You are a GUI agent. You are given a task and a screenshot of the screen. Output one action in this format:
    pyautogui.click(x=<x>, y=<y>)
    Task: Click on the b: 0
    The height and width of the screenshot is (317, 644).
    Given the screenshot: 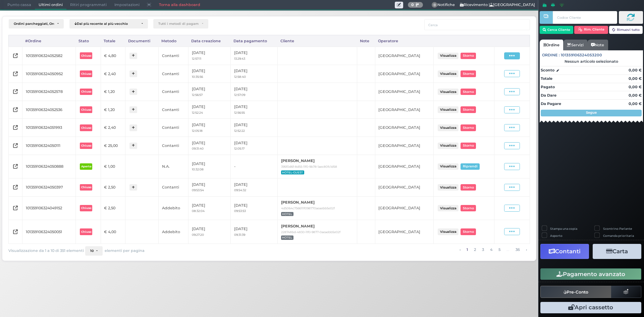 What is the action you would take?
    pyautogui.click(x=413, y=5)
    